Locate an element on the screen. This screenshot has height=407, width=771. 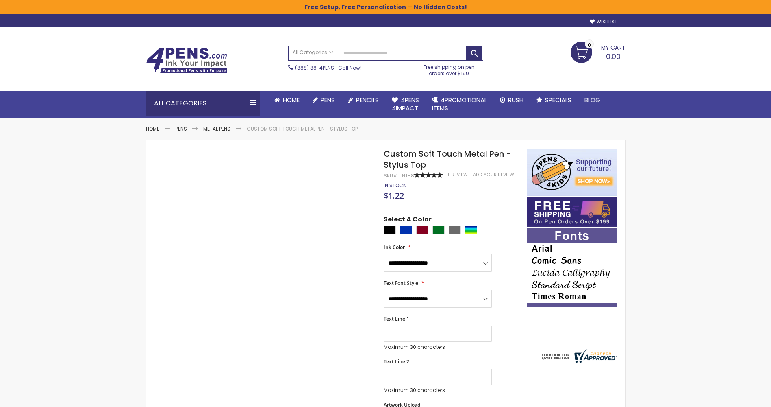
span: 1 is located at coordinates (448, 174).